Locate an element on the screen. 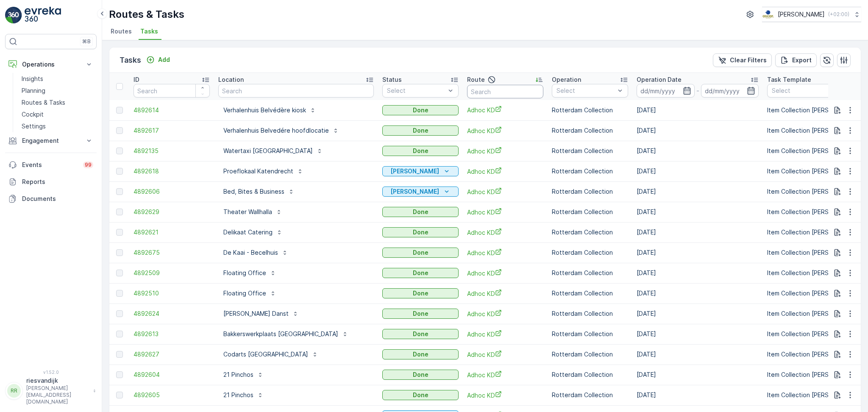 This screenshot has width=868, height=412. button: Delikaat Catering is located at coordinates (253, 232).